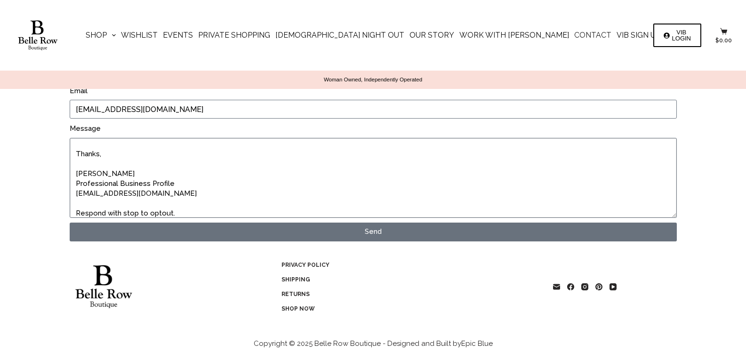 Image resolution: width=746 pixels, height=360 pixels. Describe the element at coordinates (373, 79) in the screenshot. I see `p: Woman Owned, Independently Operated` at that location.